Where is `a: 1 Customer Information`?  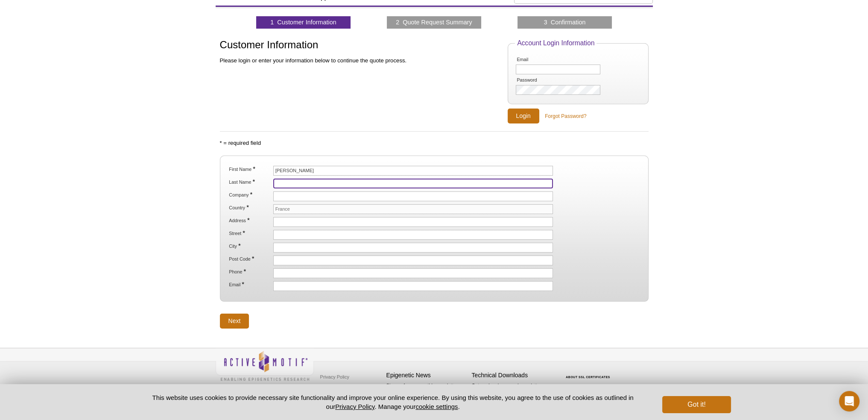 a: 1 Customer Information is located at coordinates (303, 22).